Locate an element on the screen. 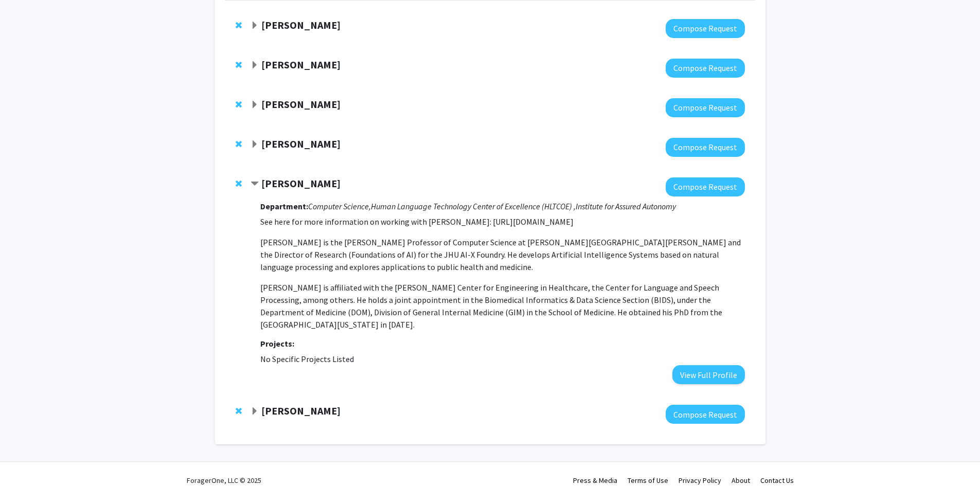 Image resolution: width=980 pixels, height=486 pixels. button: View Full Profile is located at coordinates (709, 375).